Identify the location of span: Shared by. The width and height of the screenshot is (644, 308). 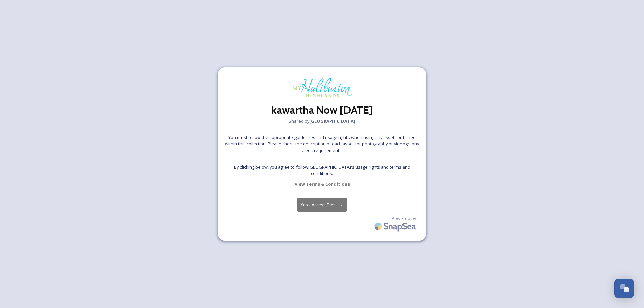
(322, 121).